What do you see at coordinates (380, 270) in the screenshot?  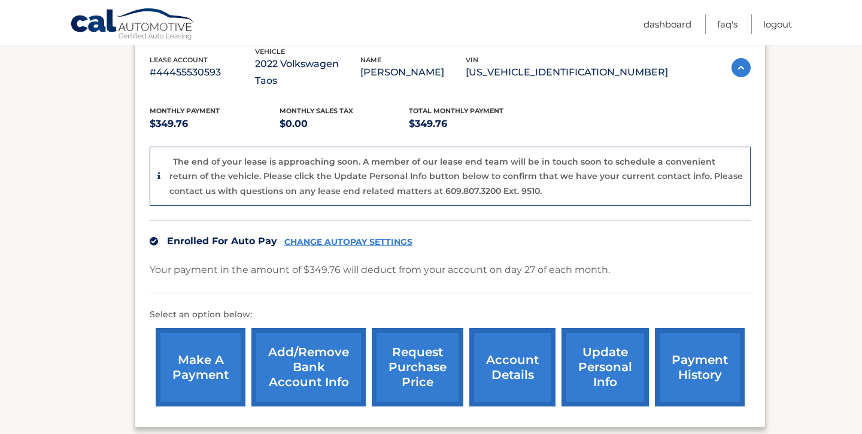 I see `p: Your payment in the amount of $349.76 will deduct from your account on day 27 of each month.` at bounding box center [380, 270].